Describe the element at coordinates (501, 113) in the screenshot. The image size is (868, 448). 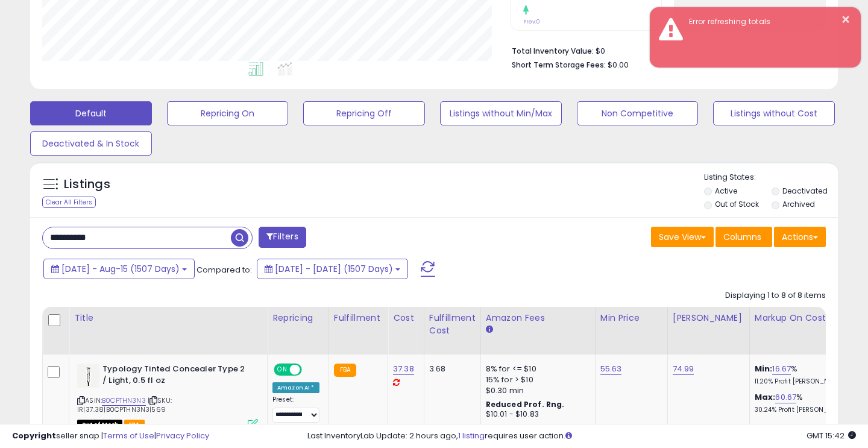
I see `button: Listings without Min/Max` at that location.